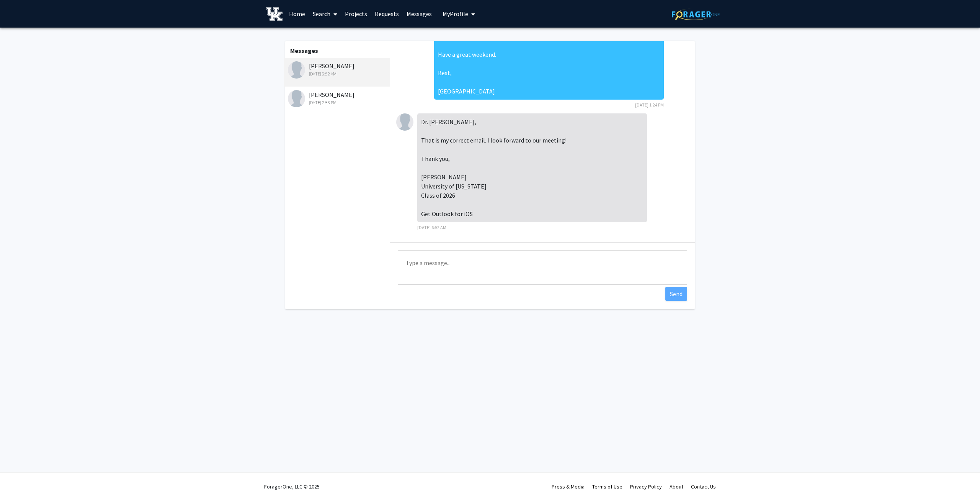 The height and width of the screenshot is (500, 980). What do you see at coordinates (676, 294) in the screenshot?
I see `button: Send` at bounding box center [676, 294].